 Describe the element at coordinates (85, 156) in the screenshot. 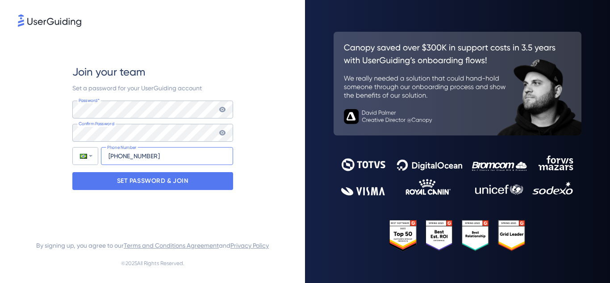

I see `div: Brazil: + 55` at that location.